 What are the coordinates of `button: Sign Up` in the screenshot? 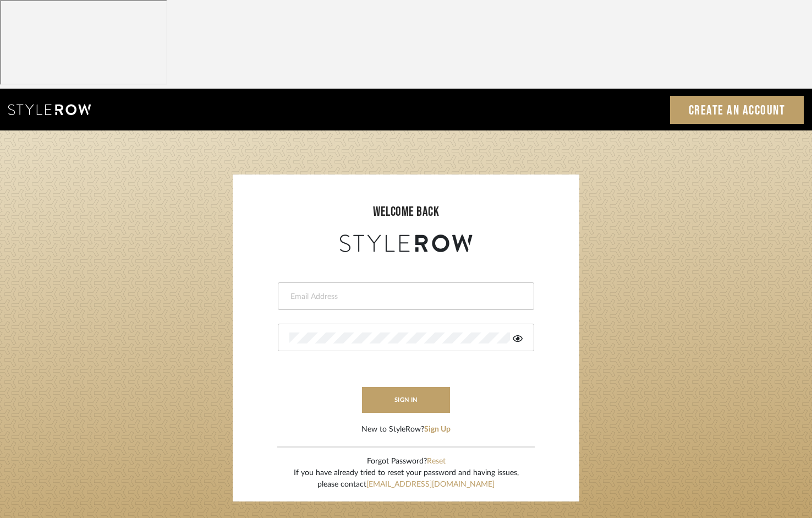 It's located at (437, 429).